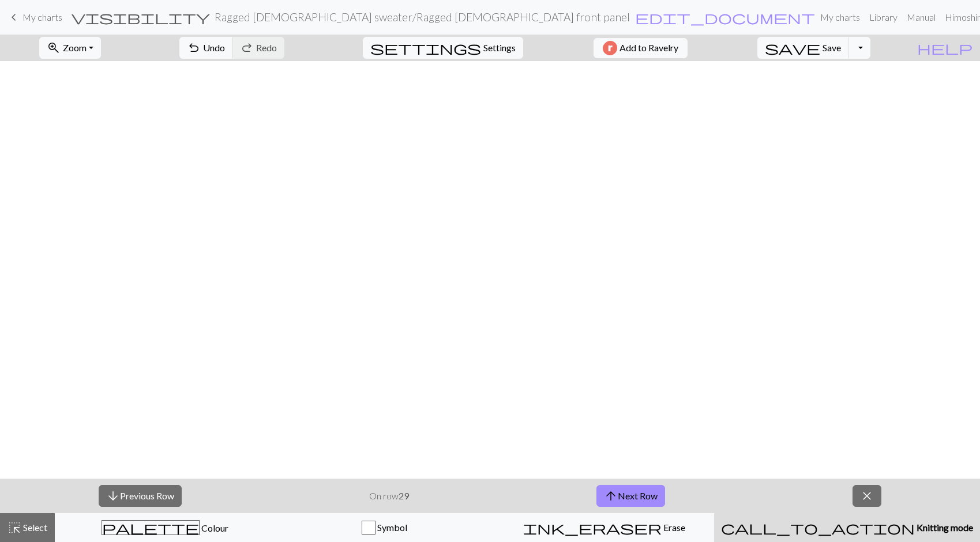 Image resolution: width=980 pixels, height=542 pixels. I want to click on strong: 29, so click(404, 496).